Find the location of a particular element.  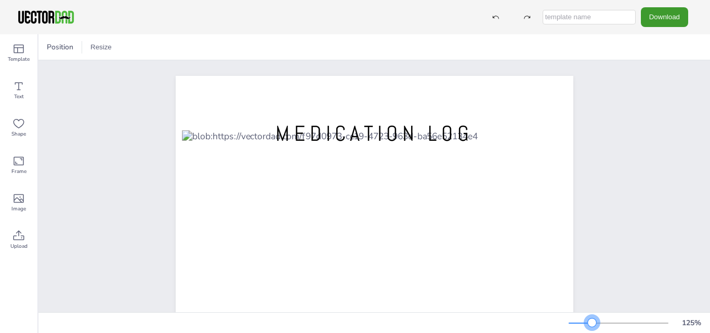

img: VectorDad-1.png is located at coordinates (46, 17).